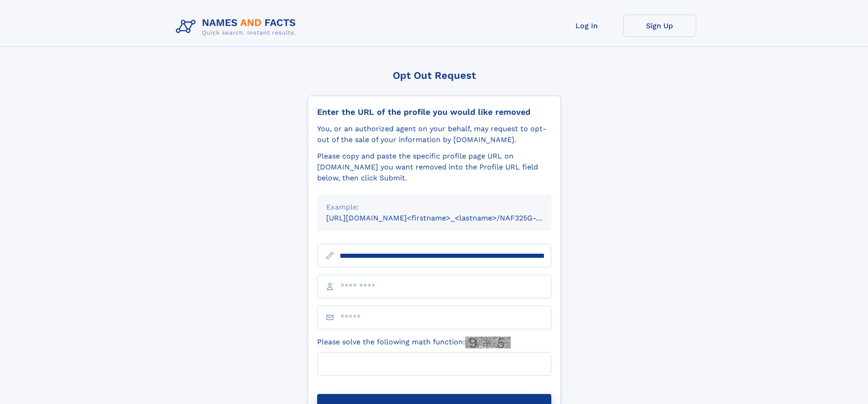 This screenshot has height=404, width=868. I want to click on div: Example:, so click(434, 207).